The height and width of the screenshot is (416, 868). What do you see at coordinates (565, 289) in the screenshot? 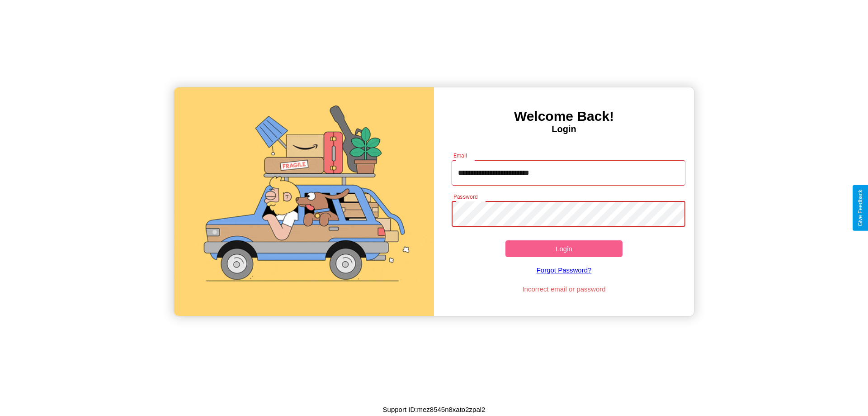
I see `p: Incorrect email or password` at bounding box center [565, 289].